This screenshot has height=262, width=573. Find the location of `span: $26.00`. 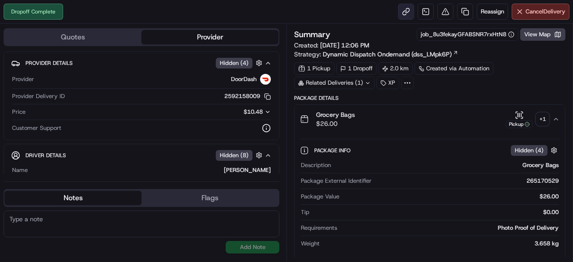

span: $26.00 is located at coordinates (335, 123).